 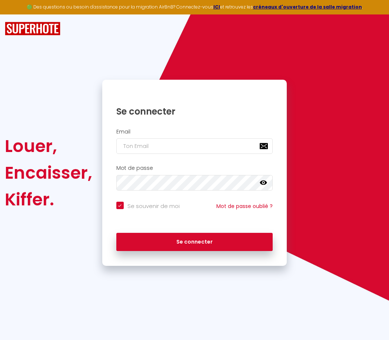 What do you see at coordinates (308, 7) in the screenshot?
I see `a: créneaux d'ouverture de la salle migration` at bounding box center [308, 7].